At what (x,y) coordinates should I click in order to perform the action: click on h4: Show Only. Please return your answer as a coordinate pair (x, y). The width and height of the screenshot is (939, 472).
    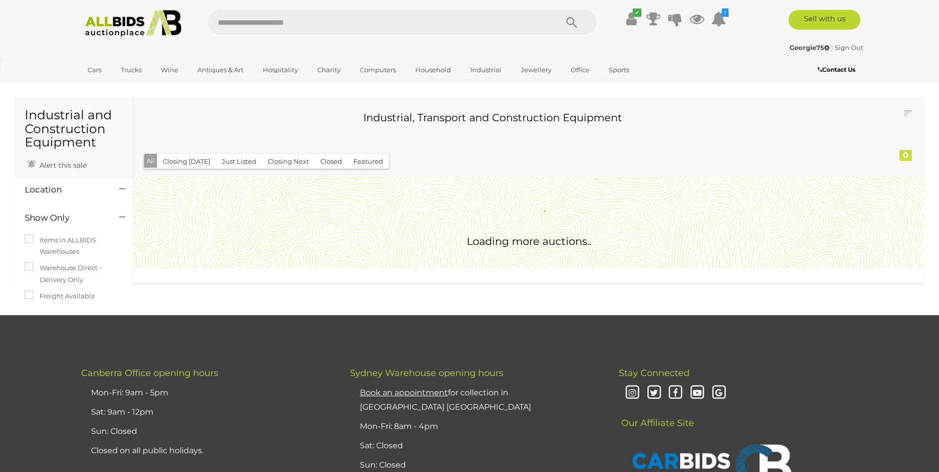
    Looking at the image, I should click on (64, 218).